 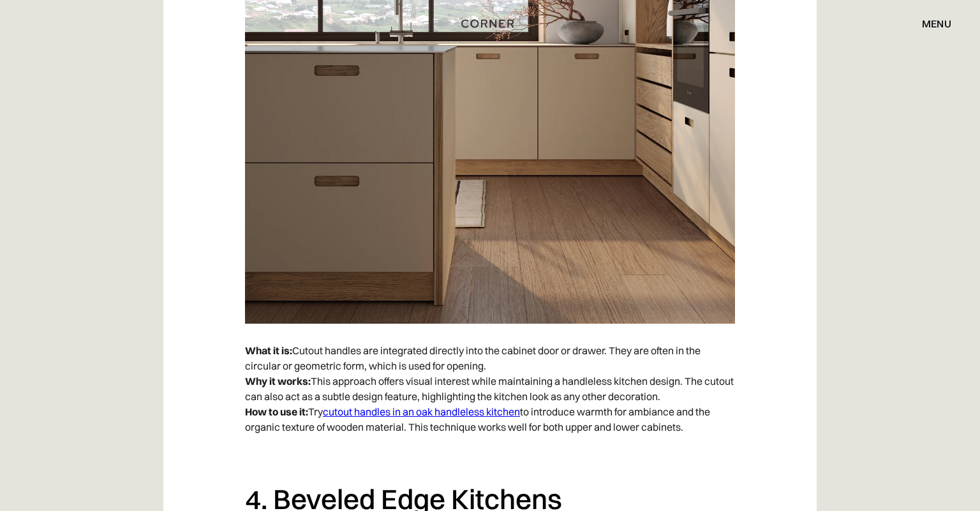 I want to click on p: Cutout handles are integrated directly into the cabinet door or drawer. They are often in the cir..., so click(x=490, y=389).